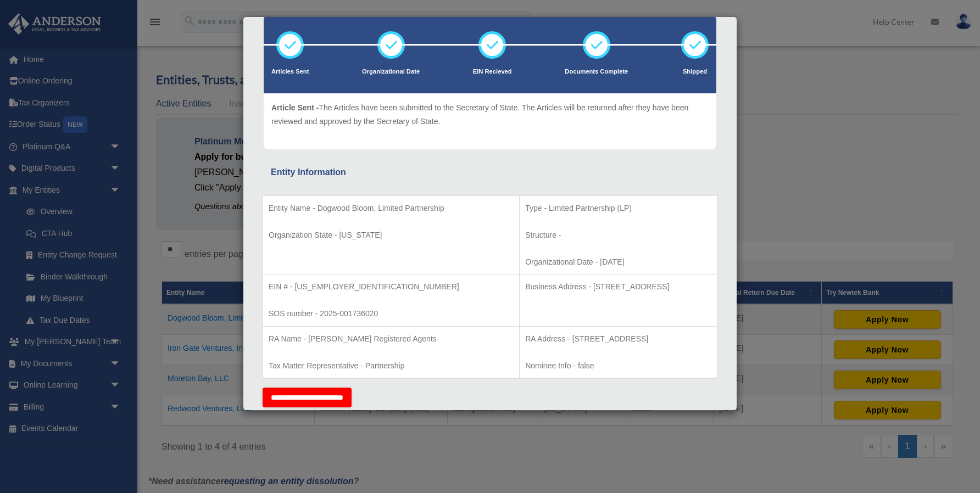 Image resolution: width=980 pixels, height=493 pixels. I want to click on p: Articles Sent, so click(290, 72).